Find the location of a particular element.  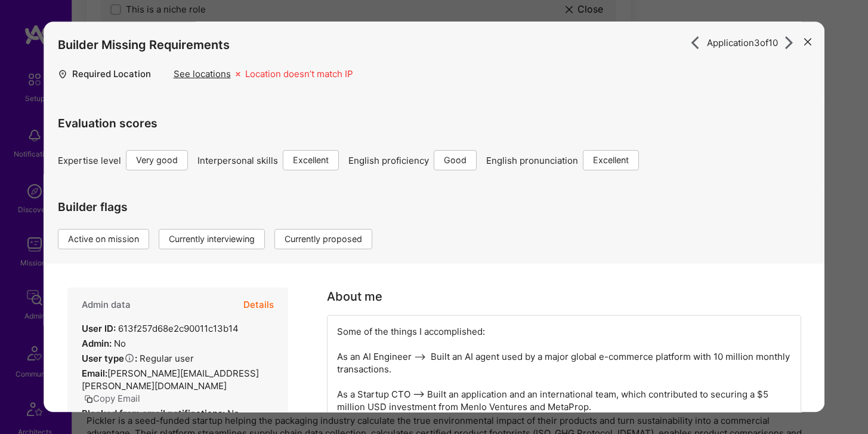

div: Active on mission is located at coordinates (104, 239).